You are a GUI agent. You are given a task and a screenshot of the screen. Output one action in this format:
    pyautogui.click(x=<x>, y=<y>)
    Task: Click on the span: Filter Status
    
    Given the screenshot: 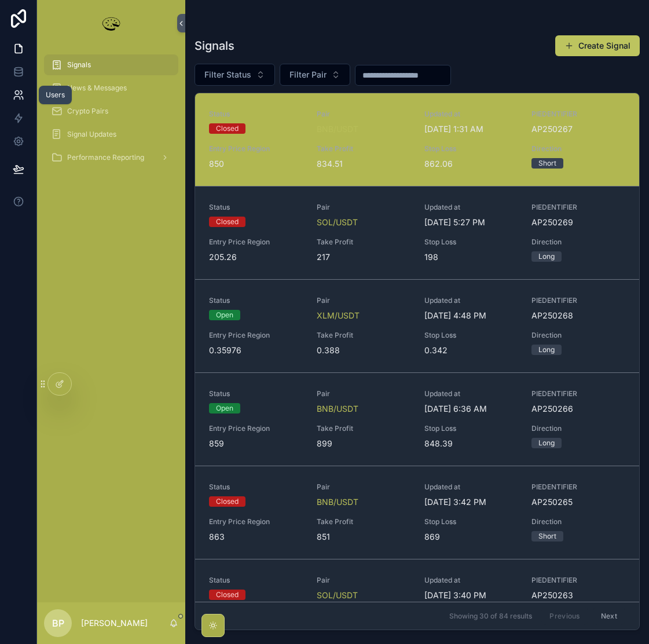 What is the action you would take?
    pyautogui.click(x=228, y=75)
    